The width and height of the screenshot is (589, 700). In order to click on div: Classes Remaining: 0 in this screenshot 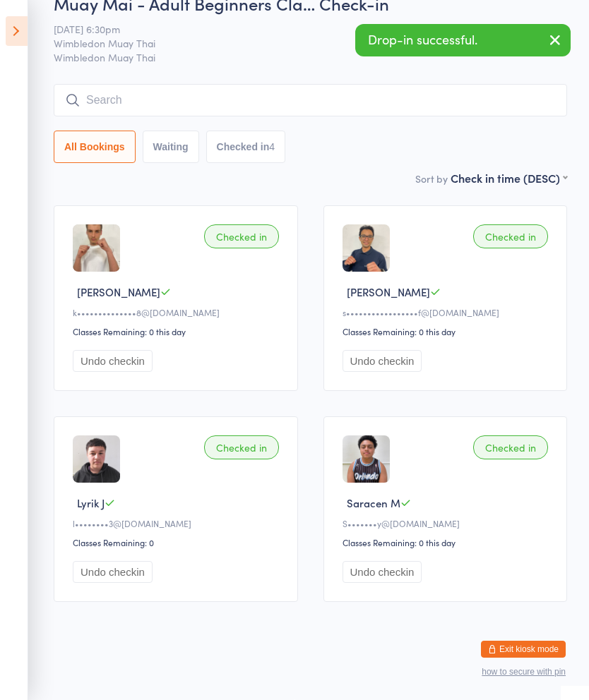, I will do `click(178, 542)`.